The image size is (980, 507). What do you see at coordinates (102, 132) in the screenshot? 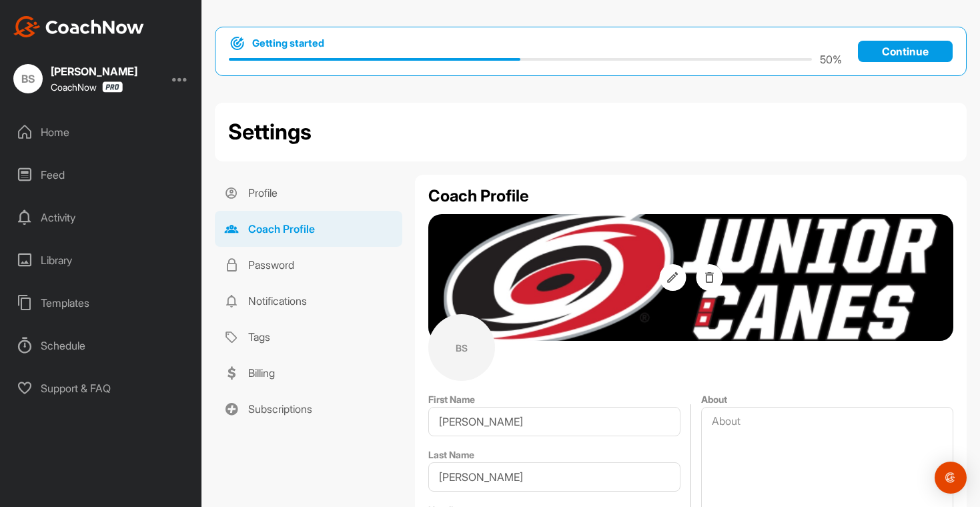
I see `div: Home` at bounding box center [102, 132].